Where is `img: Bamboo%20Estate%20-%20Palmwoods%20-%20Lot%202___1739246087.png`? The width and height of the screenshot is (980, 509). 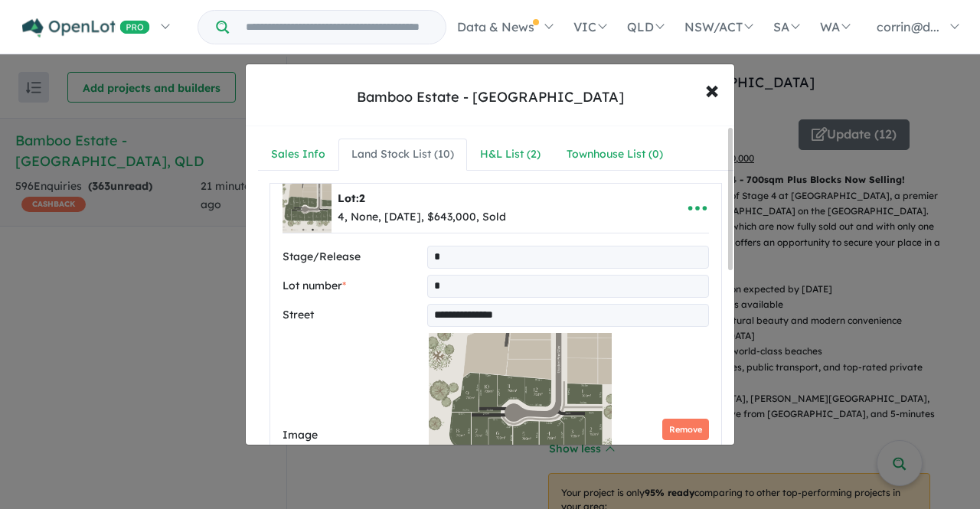 img: Bamboo%20Estate%20-%20Palmwoods%20-%20Lot%202___1739246087.png is located at coordinates (307, 208).